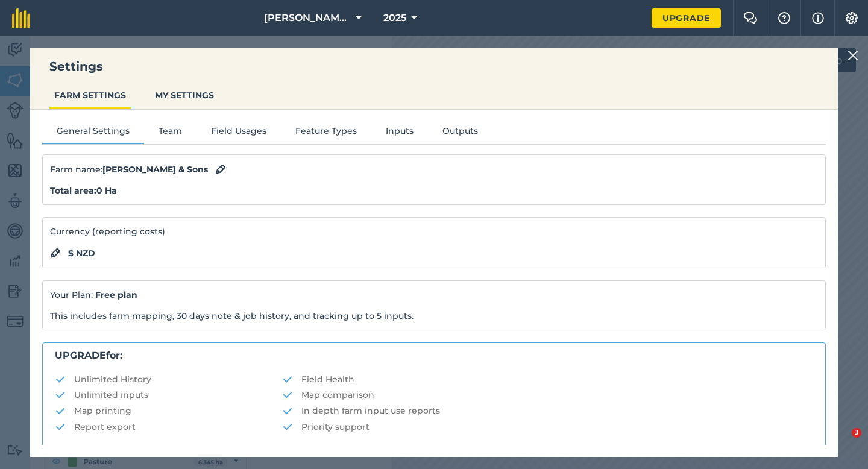 This screenshot has height=469, width=868. Describe the element at coordinates (434, 66) in the screenshot. I see `h3: Settings` at that location.